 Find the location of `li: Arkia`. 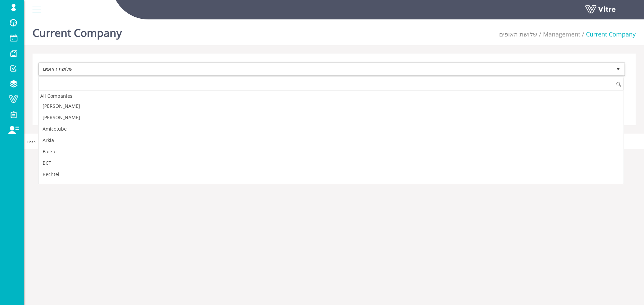

li: Arkia is located at coordinates (331, 140).